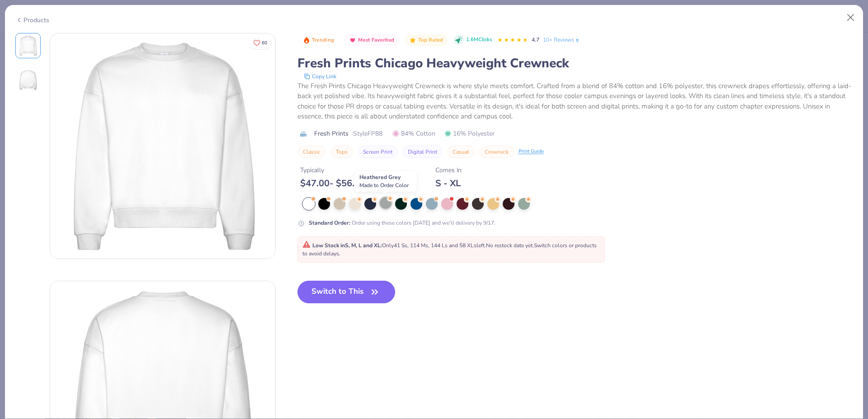 This screenshot has height=419, width=868. What do you see at coordinates (330, 223) in the screenshot?
I see `strong: Standard Order :` at bounding box center [330, 223].